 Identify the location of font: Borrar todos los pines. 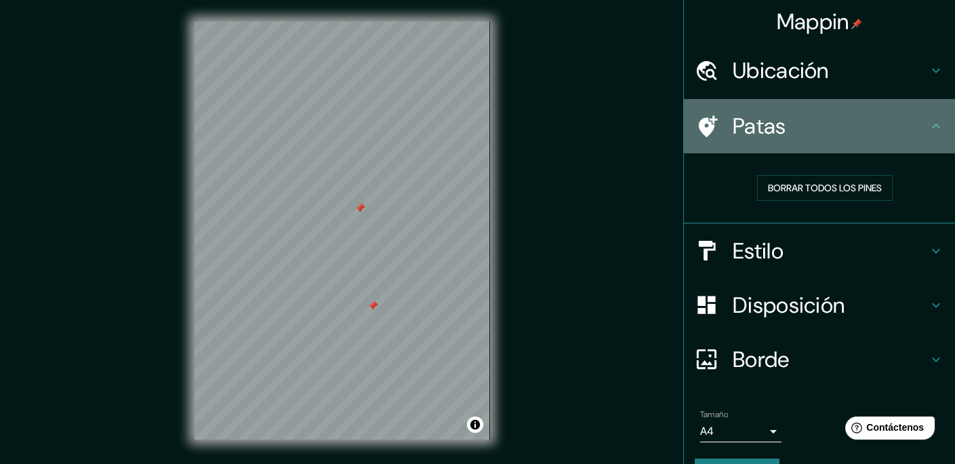
(825, 188).